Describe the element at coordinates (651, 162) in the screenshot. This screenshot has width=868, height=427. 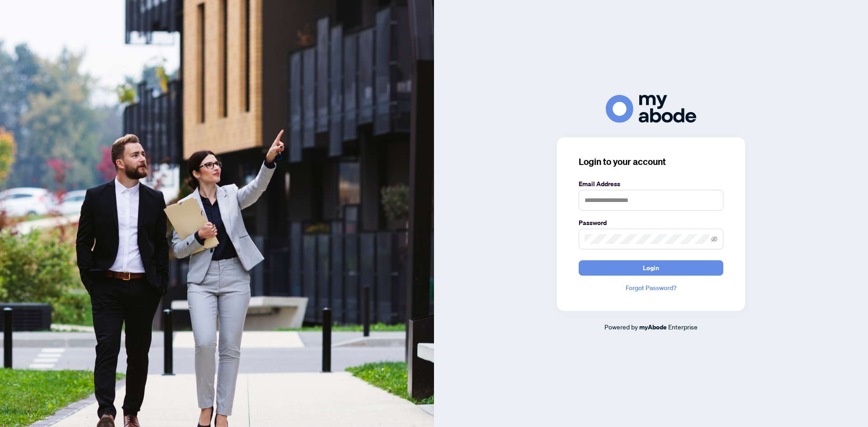
I see `h3: Login to your account` at that location.